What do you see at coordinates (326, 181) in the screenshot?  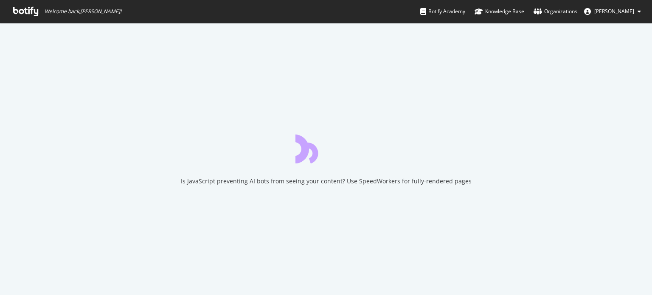 I see `div: Is JavaScript preventing AI bots from seeing your content? Use SpeedWorkers for fully-rendered pages` at bounding box center [326, 181].